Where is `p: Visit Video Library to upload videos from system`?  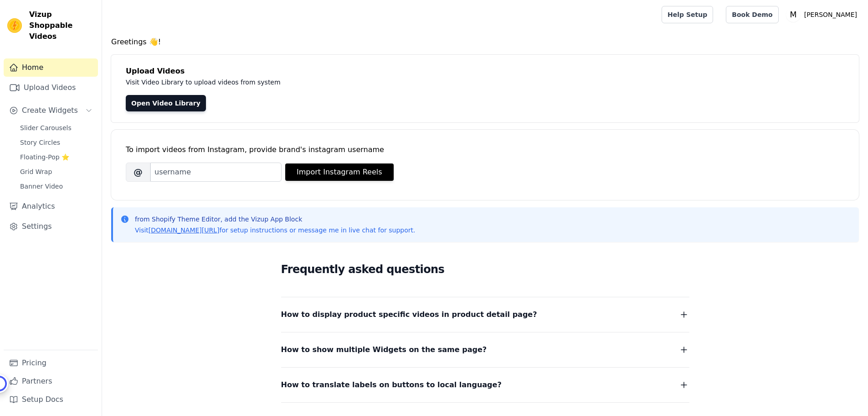 p: Visit Video Library to upload videos from system is located at coordinates (330, 82).